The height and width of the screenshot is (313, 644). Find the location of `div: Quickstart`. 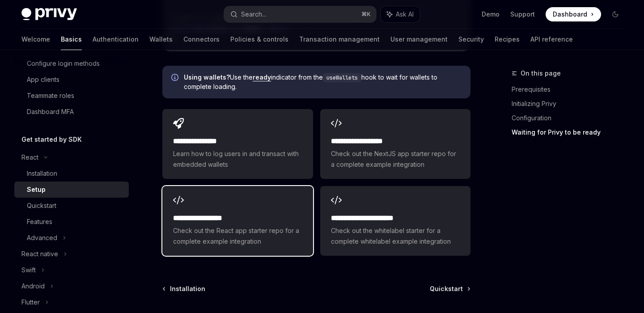

div: Quickstart is located at coordinates (42, 206).